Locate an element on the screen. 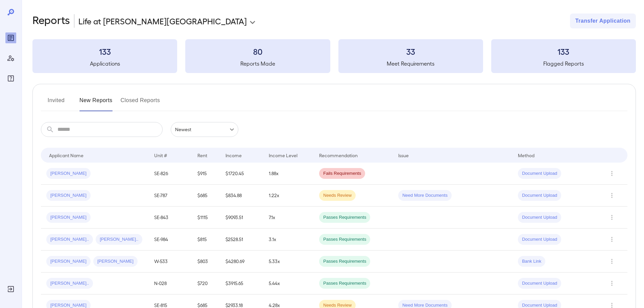 The height and width of the screenshot is (308, 644). button: Invited is located at coordinates (56, 103).